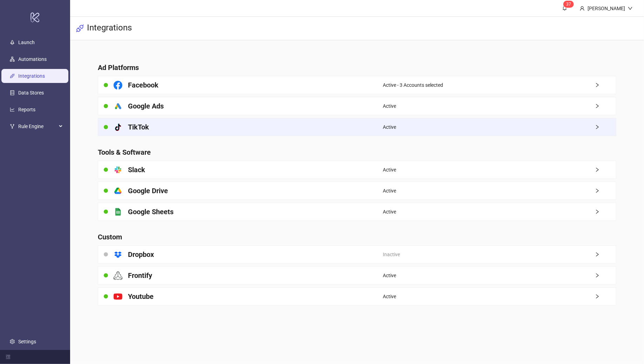  I want to click on a: Settings, so click(27, 342).